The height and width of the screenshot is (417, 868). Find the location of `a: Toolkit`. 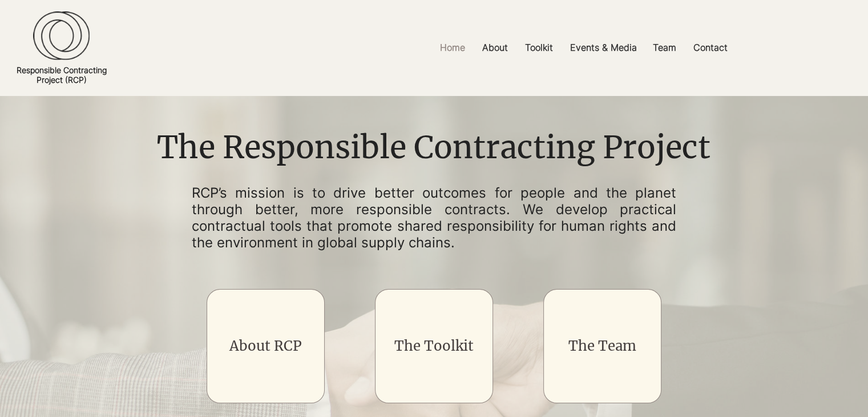

a: Toolkit is located at coordinates (539, 48).